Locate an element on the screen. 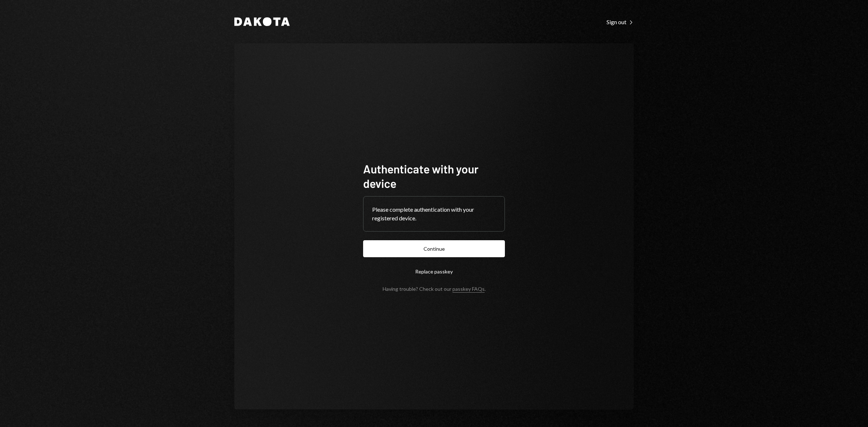 The height and width of the screenshot is (427, 868). a: passkey FAQs is located at coordinates (468, 289).